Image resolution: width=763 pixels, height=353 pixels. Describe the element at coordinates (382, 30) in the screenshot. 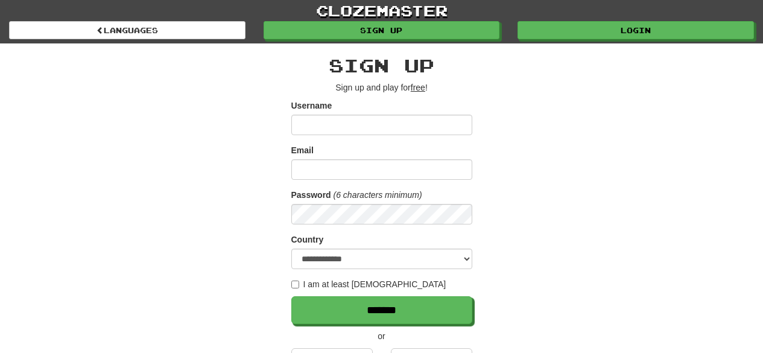

I see `a: Sign up` at that location.